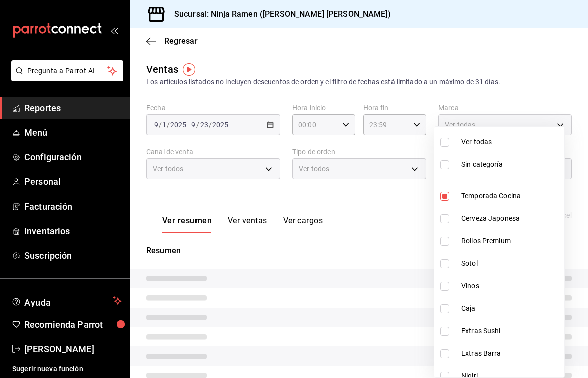 Image resolution: width=588 pixels, height=378 pixels. Describe the element at coordinates (511, 218) in the screenshot. I see `span: Cerveza Japonesa` at that location.